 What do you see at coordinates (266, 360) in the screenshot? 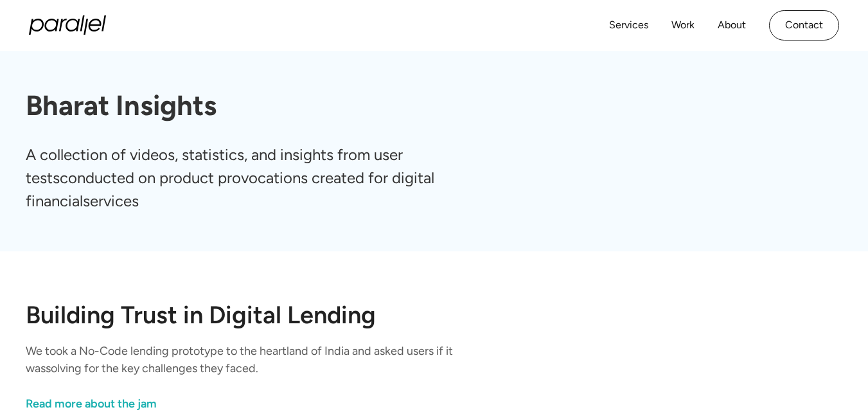
I see `p: We took a No-Code lending prototype to the heartland of India and asked users if it wassolving fo...` at bounding box center [266, 360].